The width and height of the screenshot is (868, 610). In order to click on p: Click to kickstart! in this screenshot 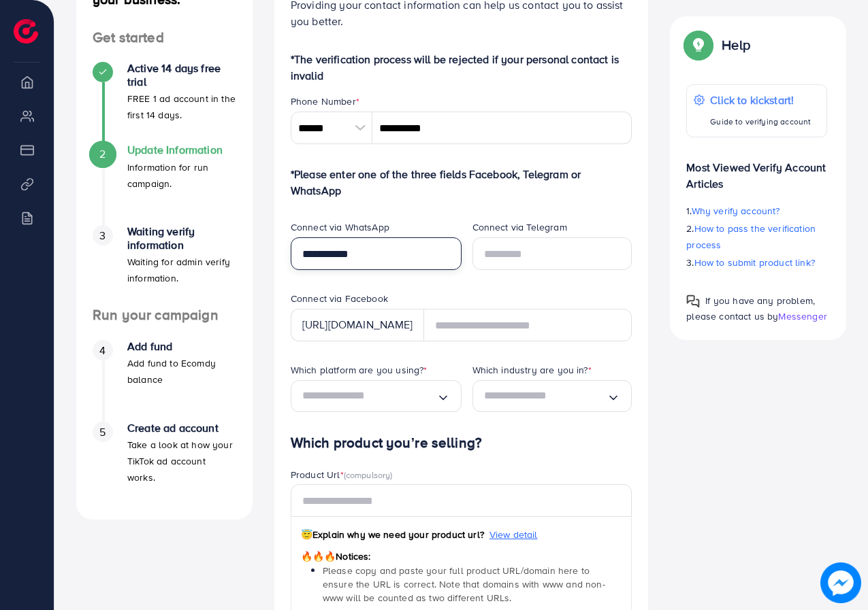, I will do `click(761, 100)`.